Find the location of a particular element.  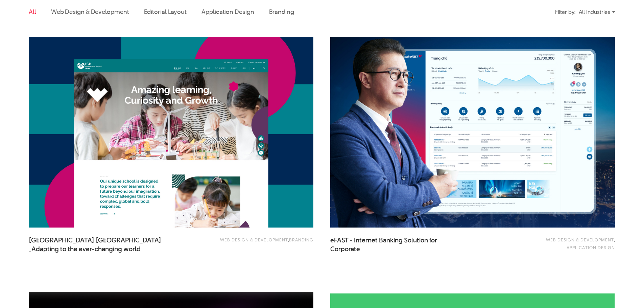

span: Adapting to the ever-changing world is located at coordinates (86, 249).